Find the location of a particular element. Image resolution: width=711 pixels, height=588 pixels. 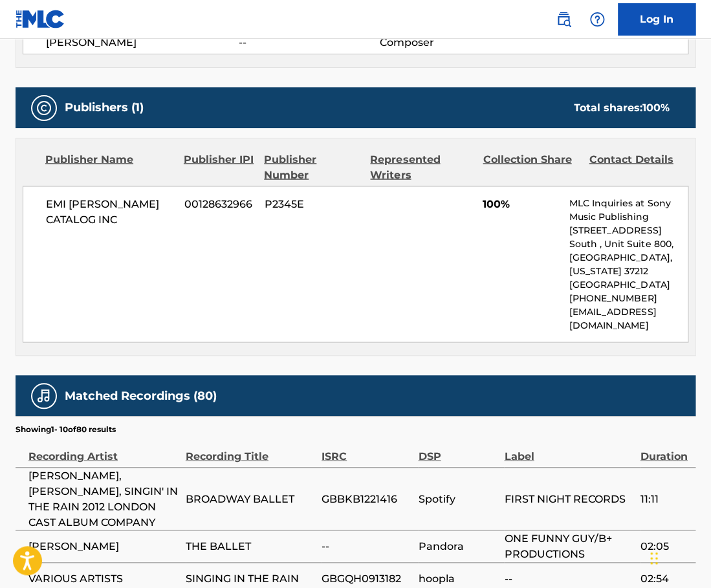

a: Public Search is located at coordinates (563, 20).